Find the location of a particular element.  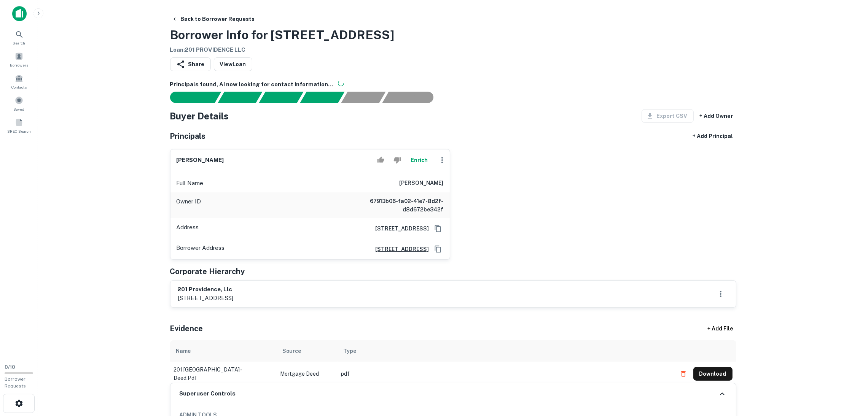

p: Borrower Address is located at coordinates (200, 249).